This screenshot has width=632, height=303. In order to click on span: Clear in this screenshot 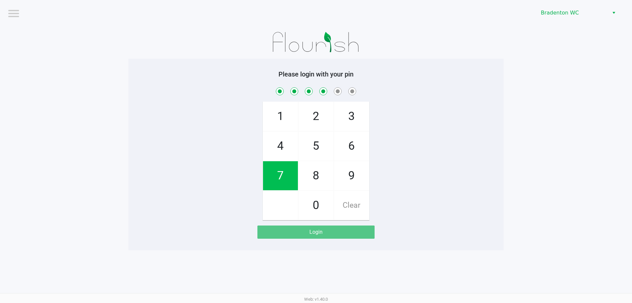, I will do `click(352, 205)`.